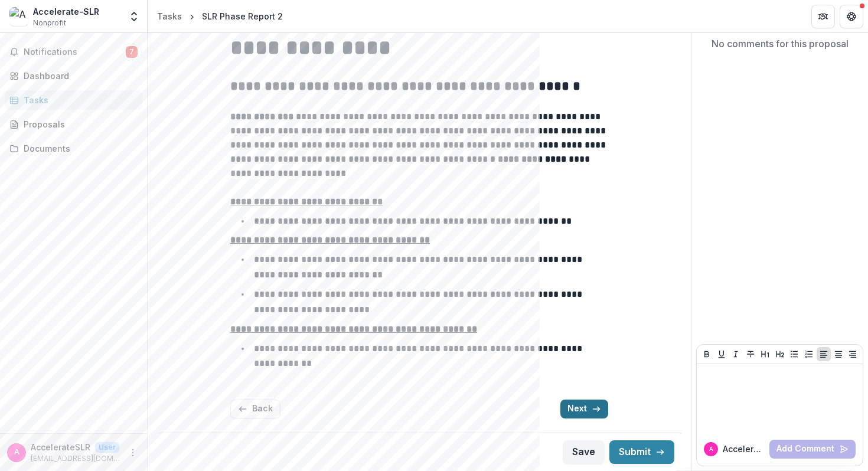 Image resolution: width=868 pixels, height=471 pixels. What do you see at coordinates (642, 452) in the screenshot?
I see `button: Submit` at bounding box center [642, 452].